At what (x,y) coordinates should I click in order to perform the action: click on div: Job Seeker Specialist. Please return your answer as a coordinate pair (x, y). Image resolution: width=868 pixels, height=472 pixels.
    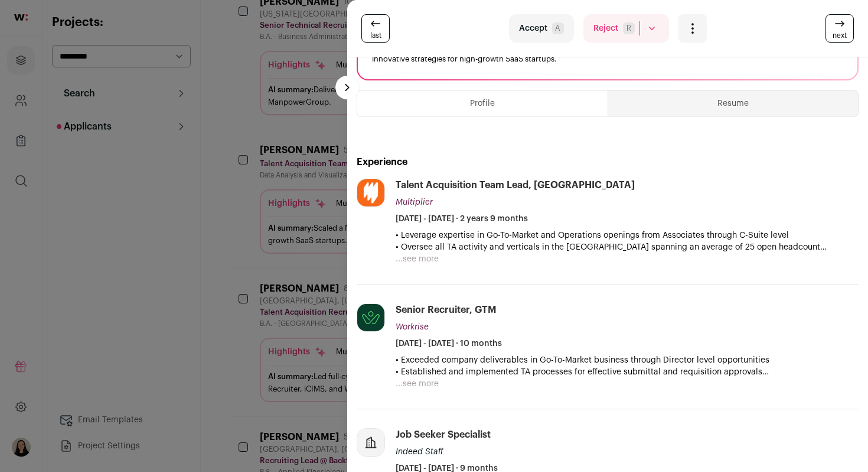
    Looking at the image, I should click on (443, 434).